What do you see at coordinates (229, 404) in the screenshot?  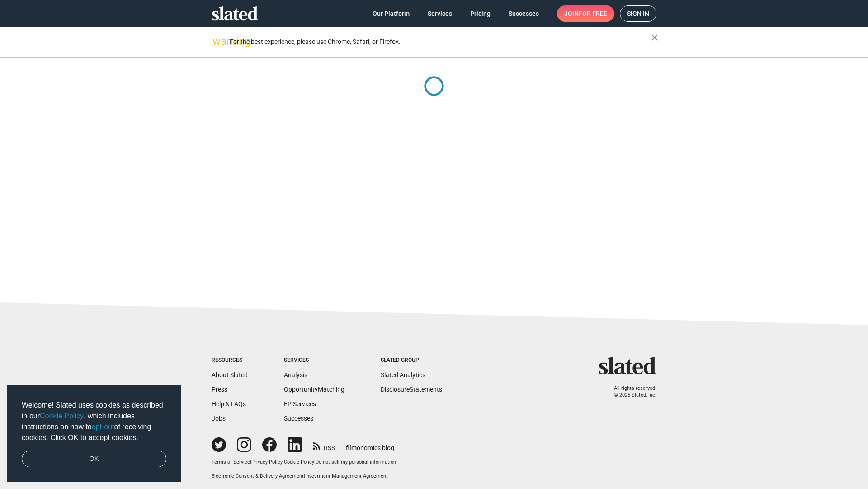 I see `a: Help & FAQs` at bounding box center [229, 404].